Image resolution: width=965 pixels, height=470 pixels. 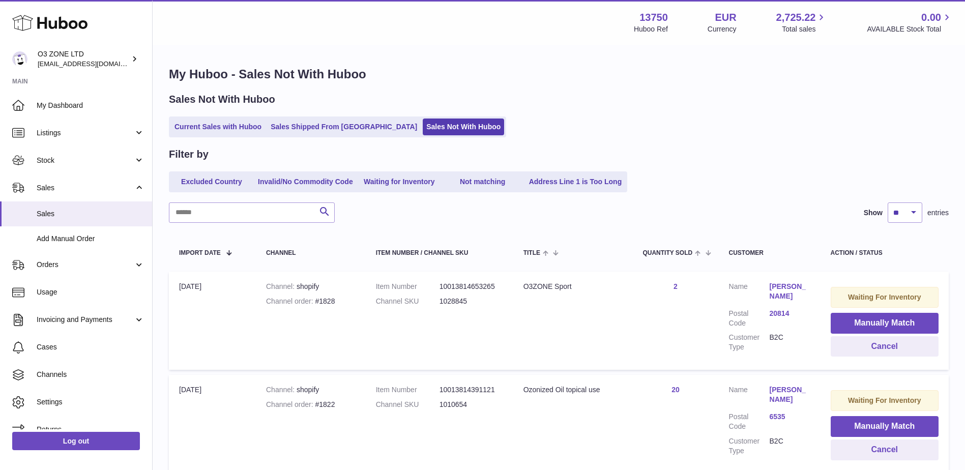 I want to click on a: Sales Not With Huboo, so click(x=463, y=127).